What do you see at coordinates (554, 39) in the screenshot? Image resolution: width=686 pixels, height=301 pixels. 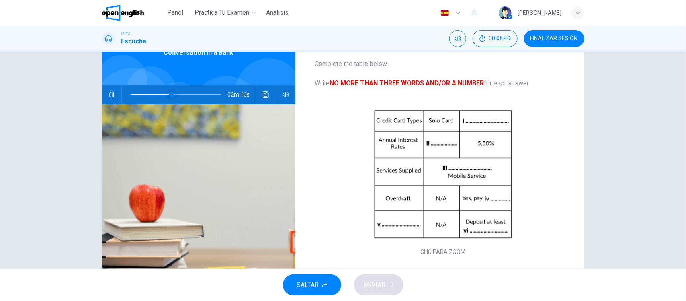 I see `span: FINALIZAR SESIÓN` at bounding box center [554, 39].